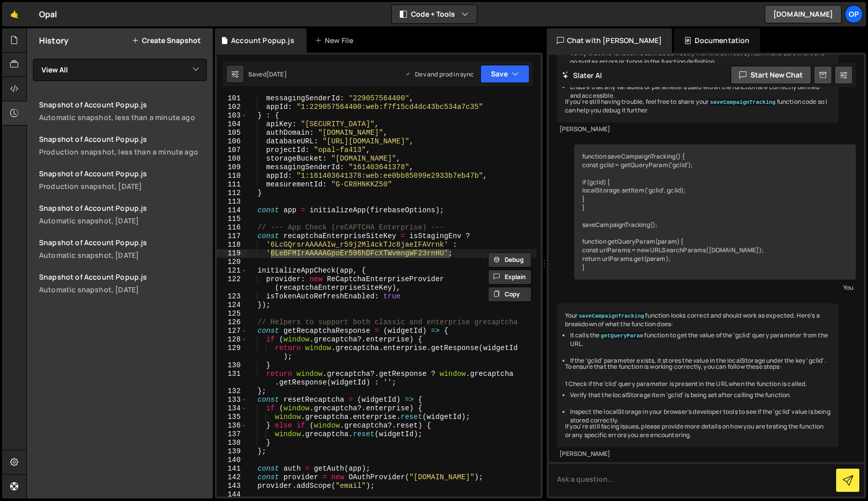 This screenshot has width=868, height=501. I want to click on div: Opal, so click(48, 14).